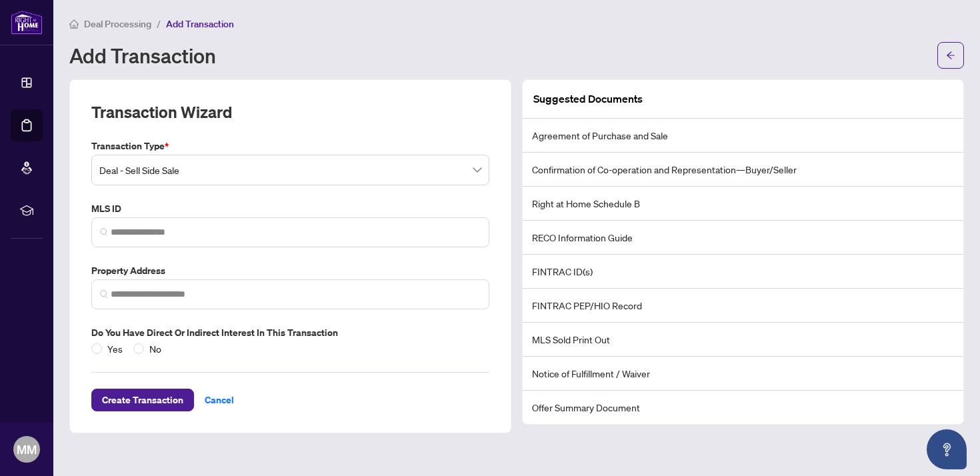  Describe the element at coordinates (743, 407) in the screenshot. I see `li: Offer Summary Document` at that location.